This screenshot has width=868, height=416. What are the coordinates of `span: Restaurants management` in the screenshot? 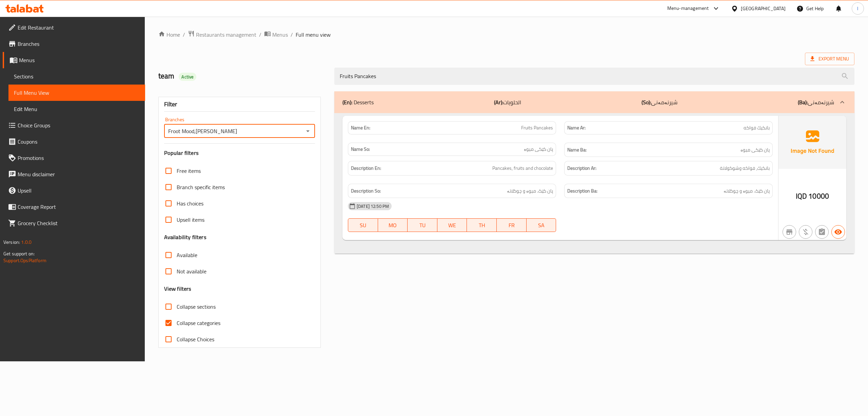 It's located at (226, 34).